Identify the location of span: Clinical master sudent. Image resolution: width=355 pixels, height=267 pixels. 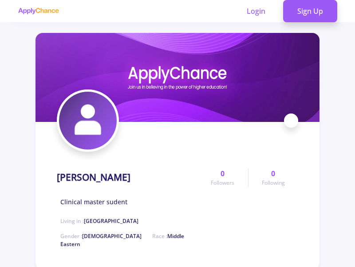
(94, 201).